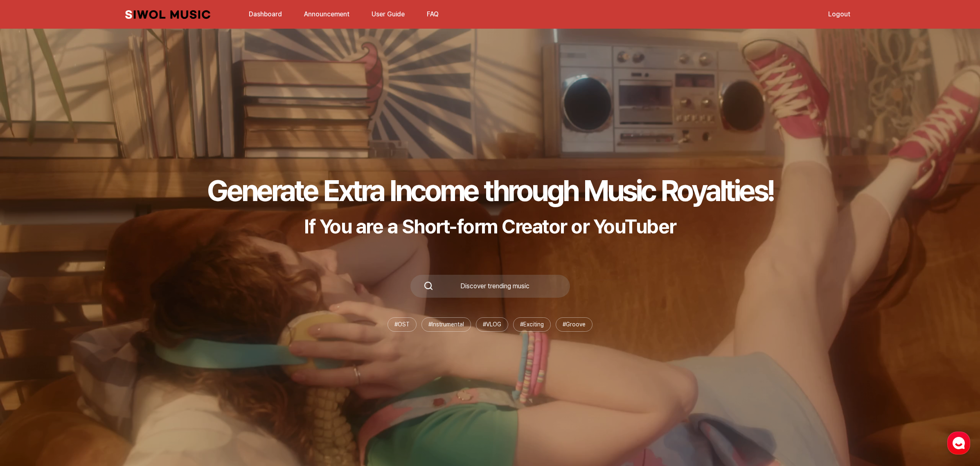  What do you see at coordinates (388, 14) in the screenshot?
I see `a: User Guide` at bounding box center [388, 14].